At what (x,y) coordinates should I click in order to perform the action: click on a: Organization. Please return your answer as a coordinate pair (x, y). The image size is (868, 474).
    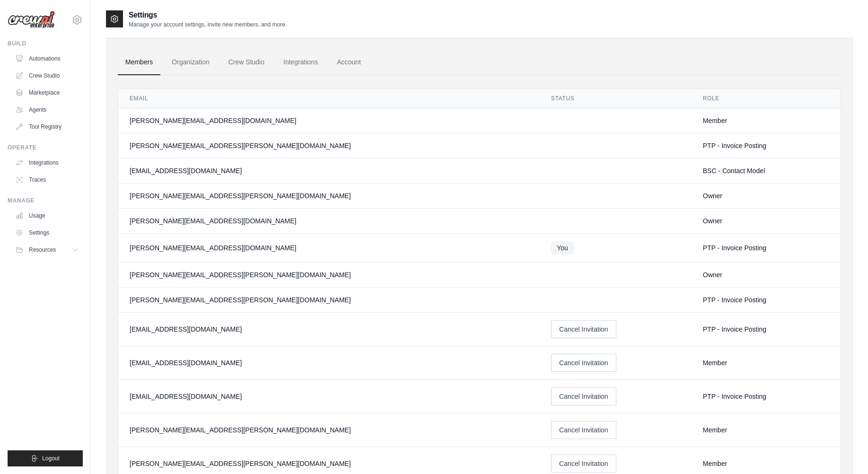
    Looking at the image, I should click on (190, 63).